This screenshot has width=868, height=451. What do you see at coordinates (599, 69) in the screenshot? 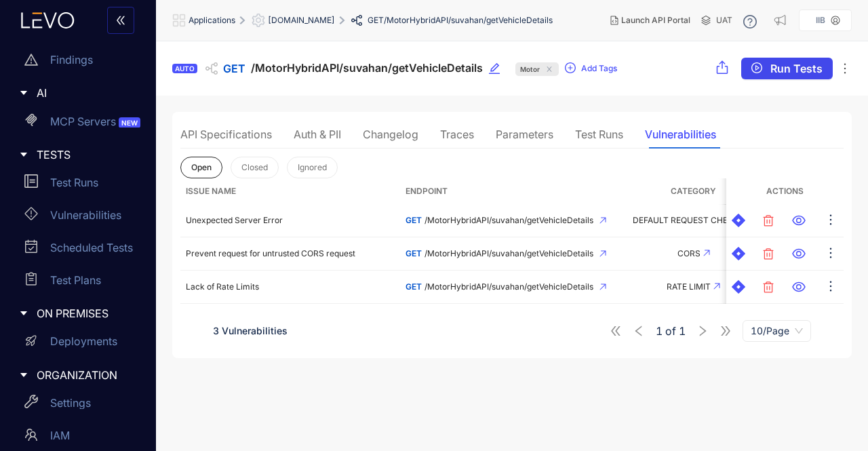
I see `span: Add Tags` at bounding box center [599, 69].